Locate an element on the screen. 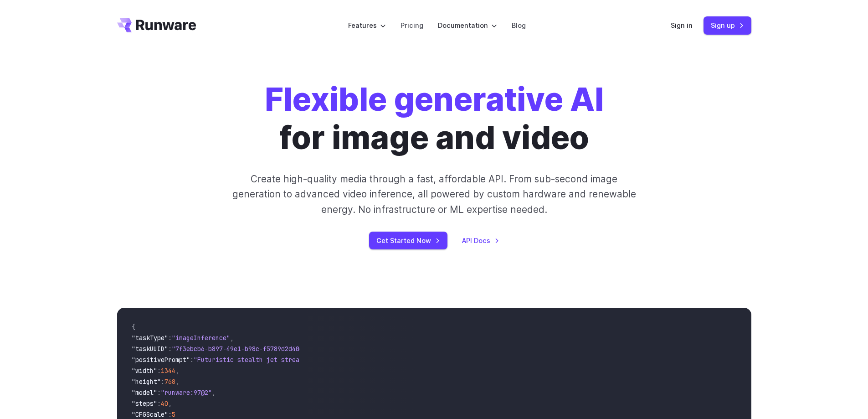  span: "7f3ebcb6-b897-49e1-b98c-f5789d2d40d7" is located at coordinates (241, 349).